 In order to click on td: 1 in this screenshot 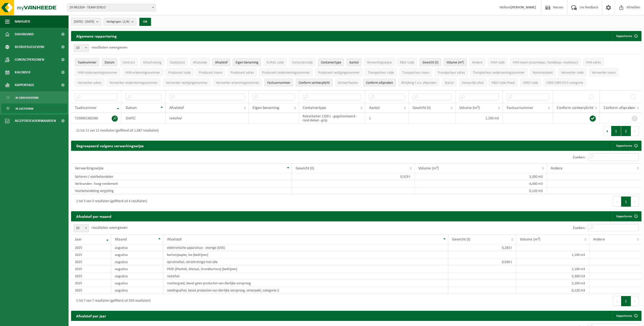, I will do `click(387, 118)`.